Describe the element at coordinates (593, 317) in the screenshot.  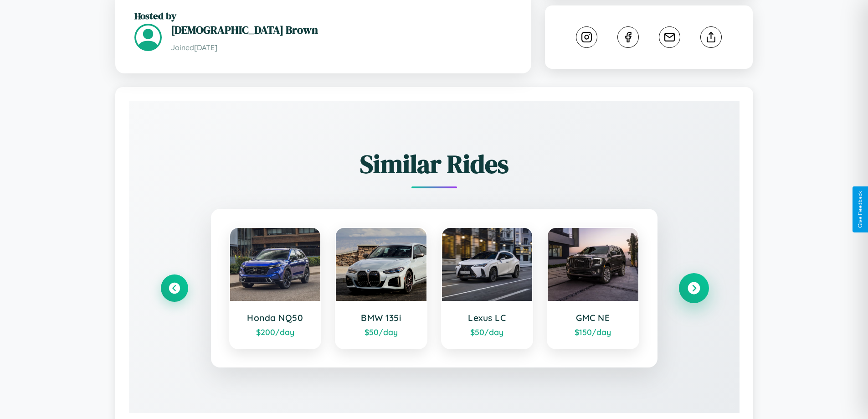
I see `h3: GMC NE` at that location.